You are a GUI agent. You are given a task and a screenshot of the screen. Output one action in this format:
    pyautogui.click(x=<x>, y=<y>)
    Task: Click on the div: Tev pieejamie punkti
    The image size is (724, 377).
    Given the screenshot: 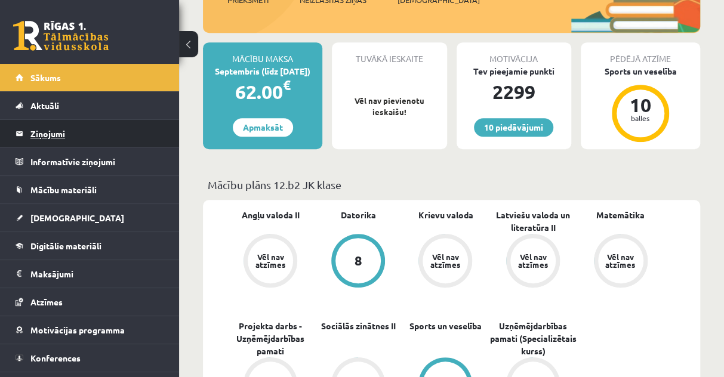 What is the action you would take?
    pyautogui.click(x=514, y=71)
    